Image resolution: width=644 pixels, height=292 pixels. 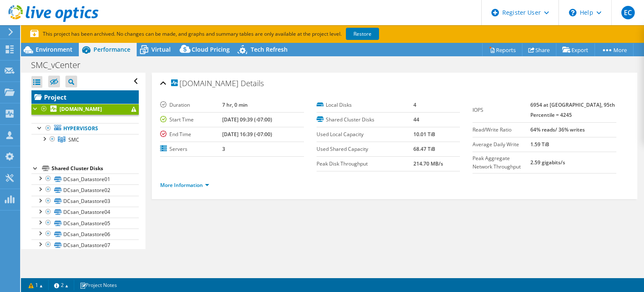 I want to click on b: 4, so click(x=415, y=105).